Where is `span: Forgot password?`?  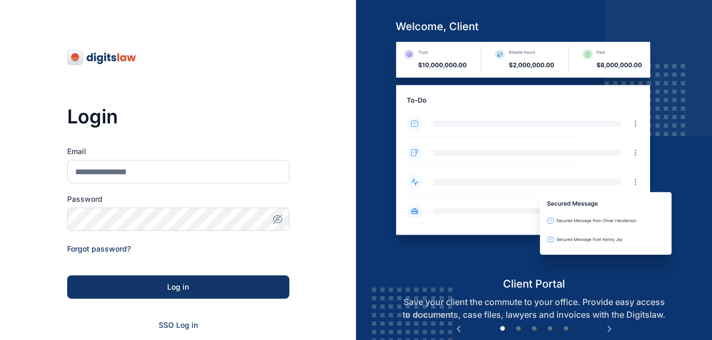 span: Forgot password? is located at coordinates (99, 248).